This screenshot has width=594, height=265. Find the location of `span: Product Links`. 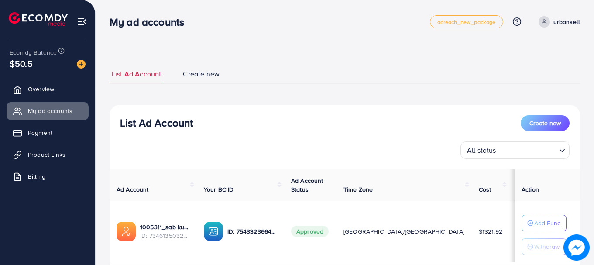

span: Product Links is located at coordinates (47, 155).